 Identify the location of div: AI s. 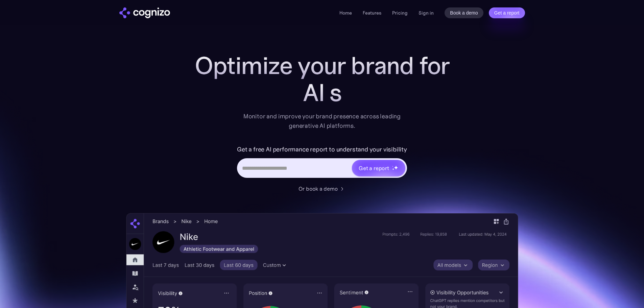
(322, 93).